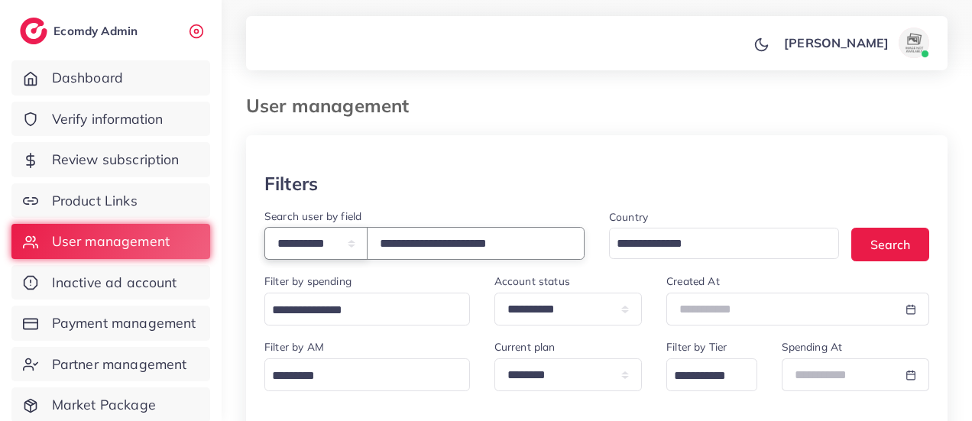  Describe the element at coordinates (111, 323) in the screenshot. I see `a: Payment management` at that location.